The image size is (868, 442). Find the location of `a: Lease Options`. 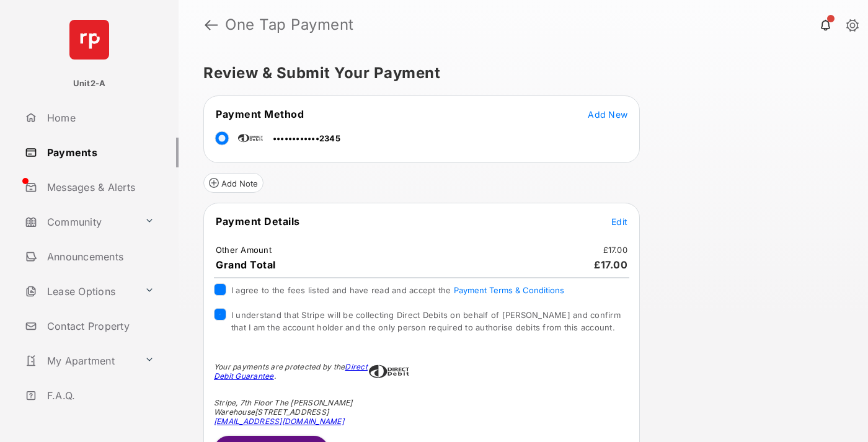

a: Lease Options is located at coordinates (79, 291).